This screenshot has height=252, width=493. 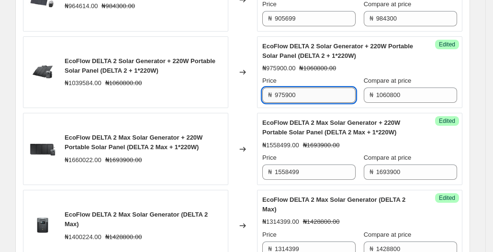 What do you see at coordinates (83, 83) in the screenshot?
I see `div: ₦1039584.00` at bounding box center [83, 83].